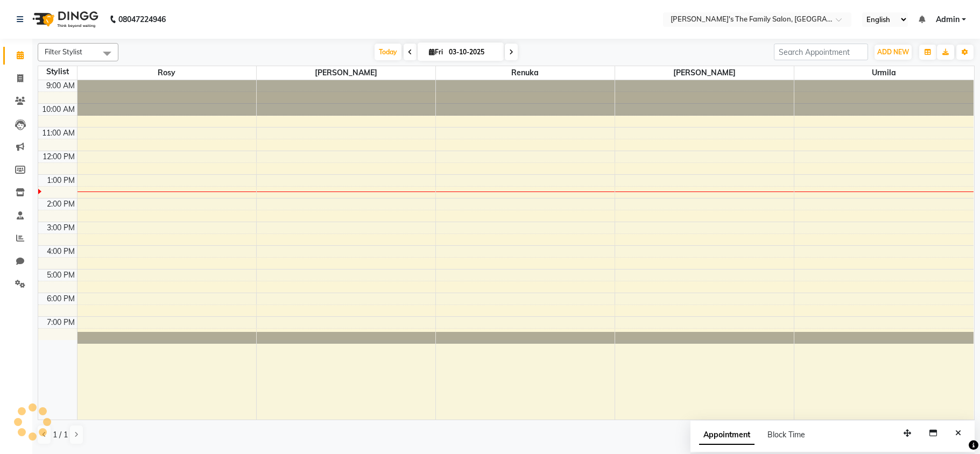  Describe the element at coordinates (167, 73) in the screenshot. I see `span: Rosy` at that location.